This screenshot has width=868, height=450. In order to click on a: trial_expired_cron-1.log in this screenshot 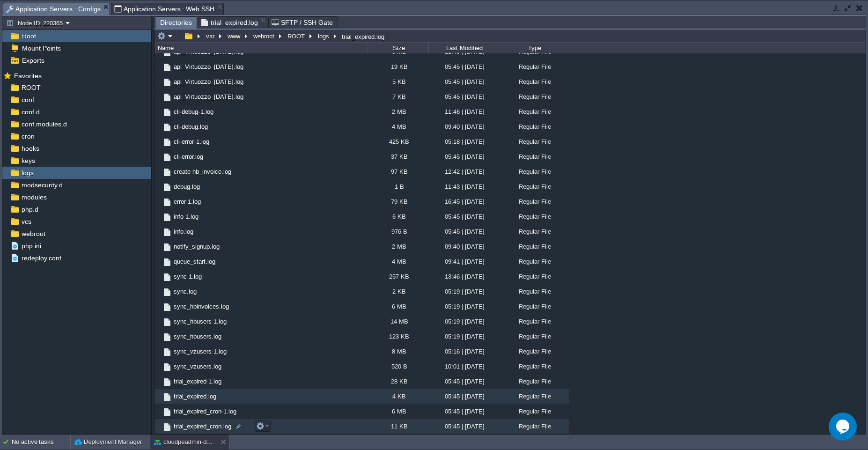, I will do `click(205, 411)`.